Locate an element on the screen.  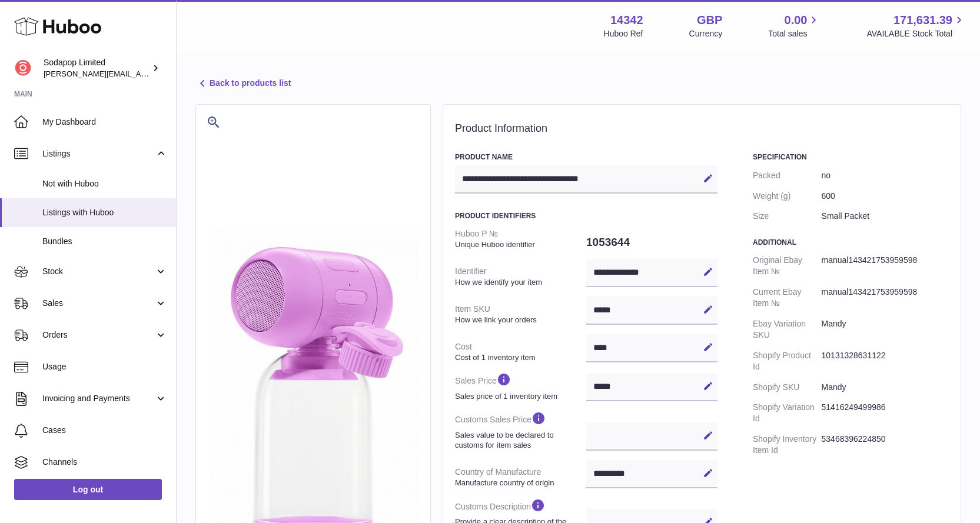
dd: 1053644 is located at coordinates (652, 242).